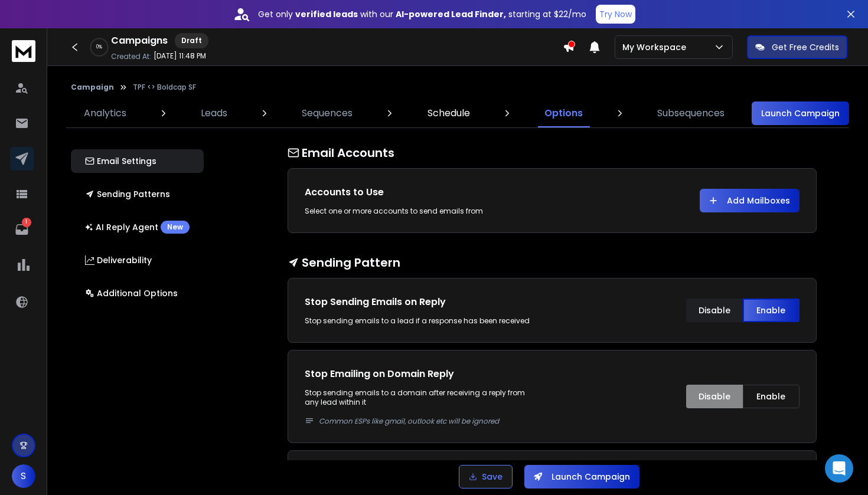 The image size is (868, 495). I want to click on button: Sending Patterns, so click(137, 194).